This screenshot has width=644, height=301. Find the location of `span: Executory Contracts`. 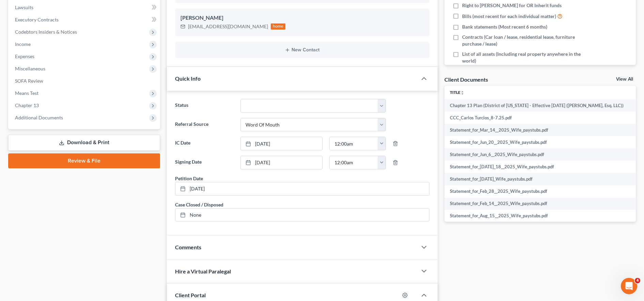

span: Executory Contracts is located at coordinates (37, 19).